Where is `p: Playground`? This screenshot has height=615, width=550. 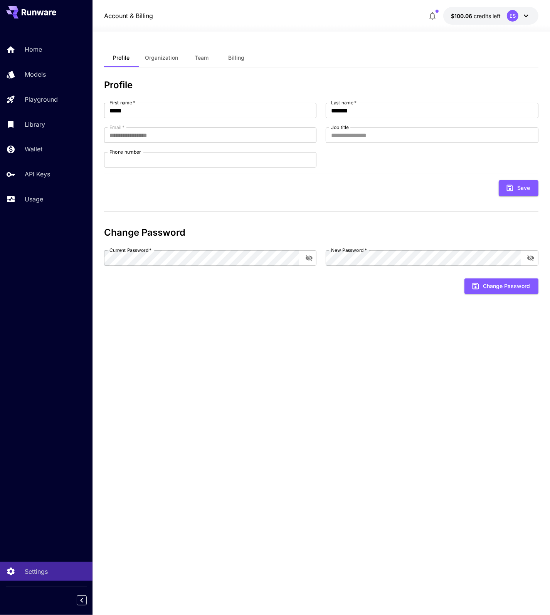 p: Playground is located at coordinates (41, 99).